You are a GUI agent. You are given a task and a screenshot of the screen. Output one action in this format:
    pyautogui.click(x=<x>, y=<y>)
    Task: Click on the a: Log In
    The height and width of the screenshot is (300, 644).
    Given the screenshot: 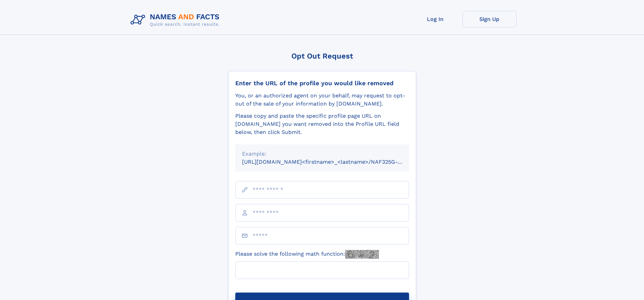 What is the action you would take?
    pyautogui.click(x=435, y=19)
    